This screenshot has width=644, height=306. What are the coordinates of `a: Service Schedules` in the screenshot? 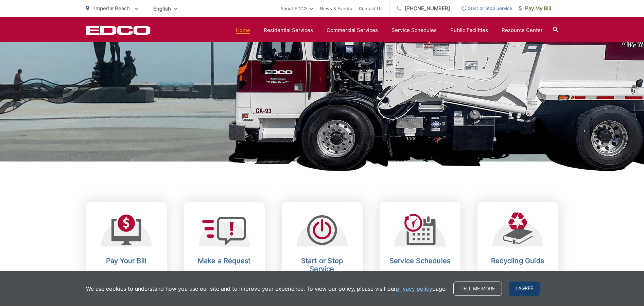 It's located at (414, 30).